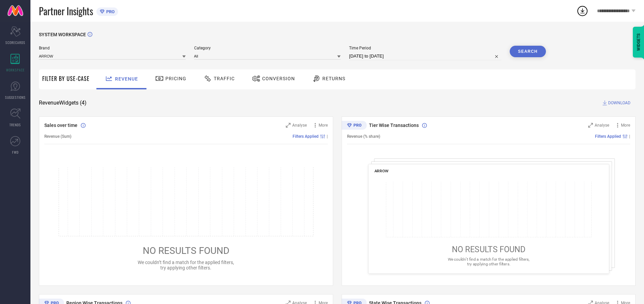 The width and height of the screenshot is (644, 304). What do you see at coordinates (394, 125) in the screenshot?
I see `span: Tier Wise Transactions` at bounding box center [394, 125].